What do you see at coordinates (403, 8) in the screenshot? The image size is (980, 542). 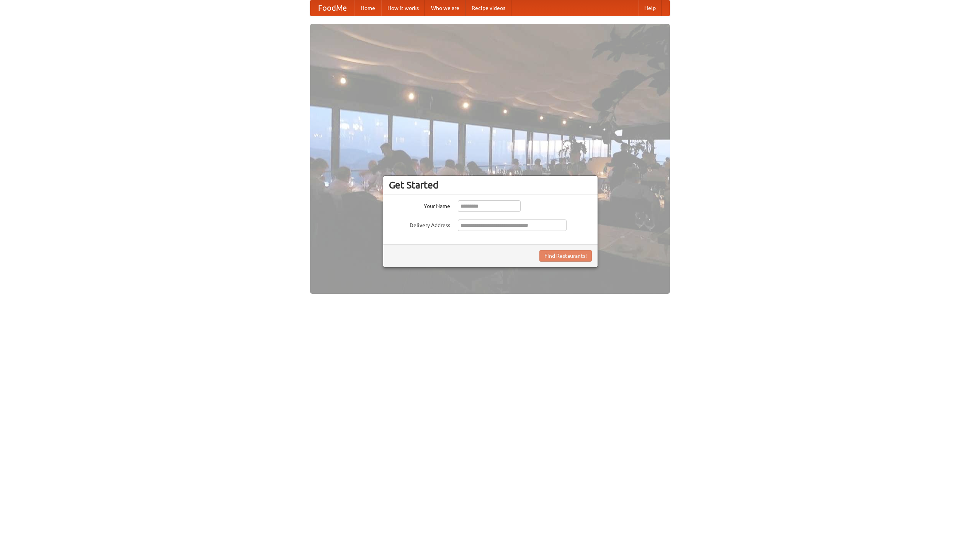 I see `a: How it works` at bounding box center [403, 8].